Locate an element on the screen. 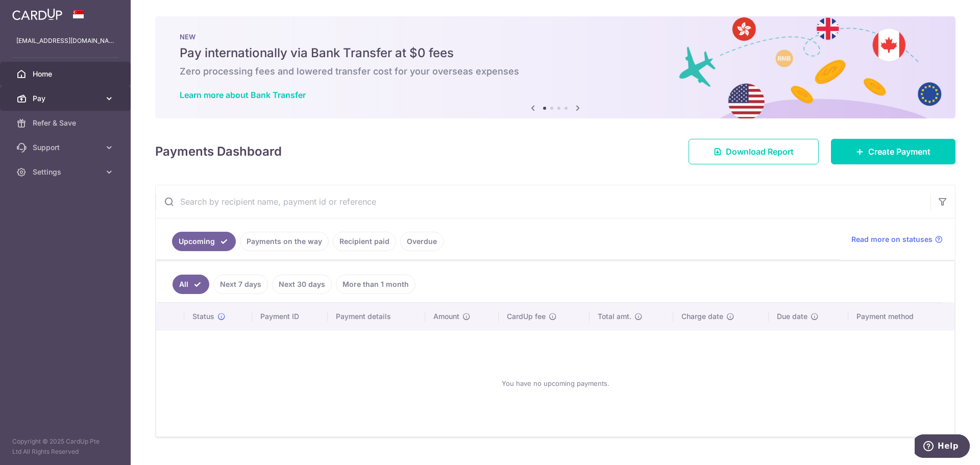  a: Learn more about Bank Transfer is located at coordinates (243, 95).